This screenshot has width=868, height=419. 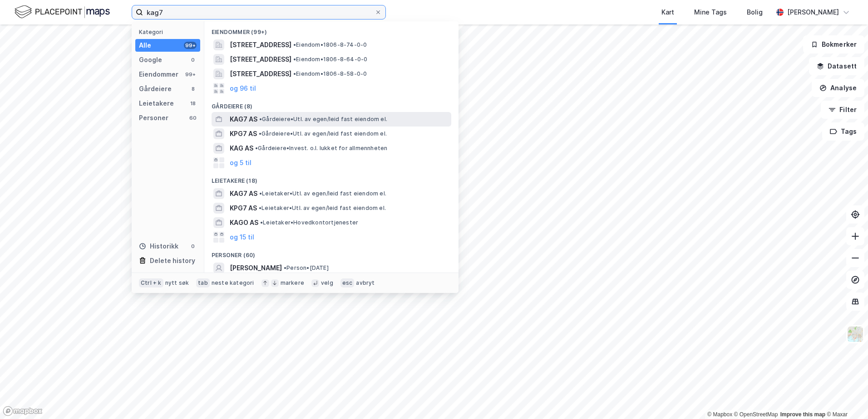 What do you see at coordinates (244, 222) in the screenshot?
I see `span: KAGO AS` at bounding box center [244, 222].